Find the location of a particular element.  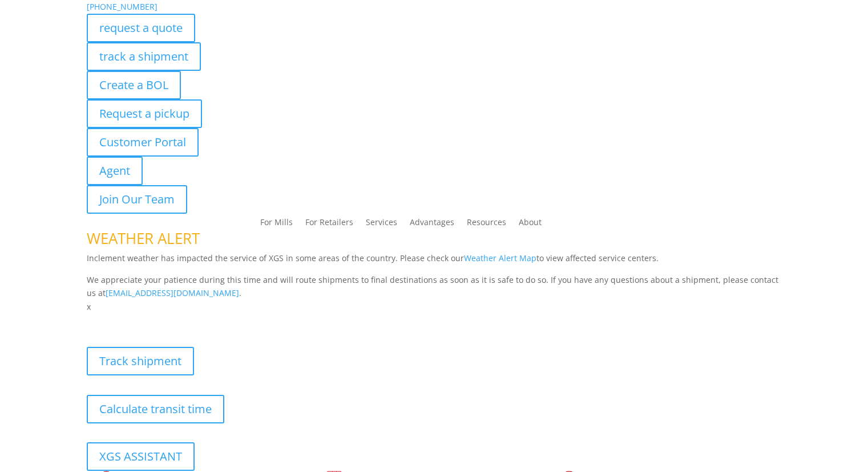

a: Resources is located at coordinates (486, 225).